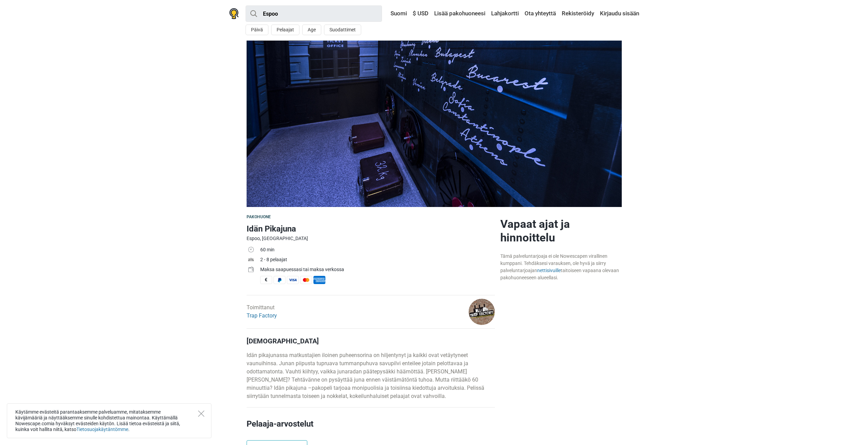  What do you see at coordinates (562, 230) in the screenshot?
I see `h2: Vapaat ajat ja hinnoittelu` at bounding box center [562, 230].